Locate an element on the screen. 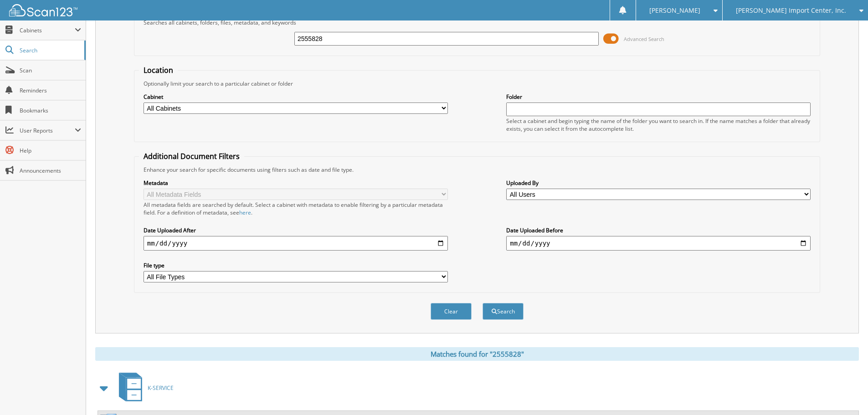  span: Cabinets is located at coordinates (47, 30).